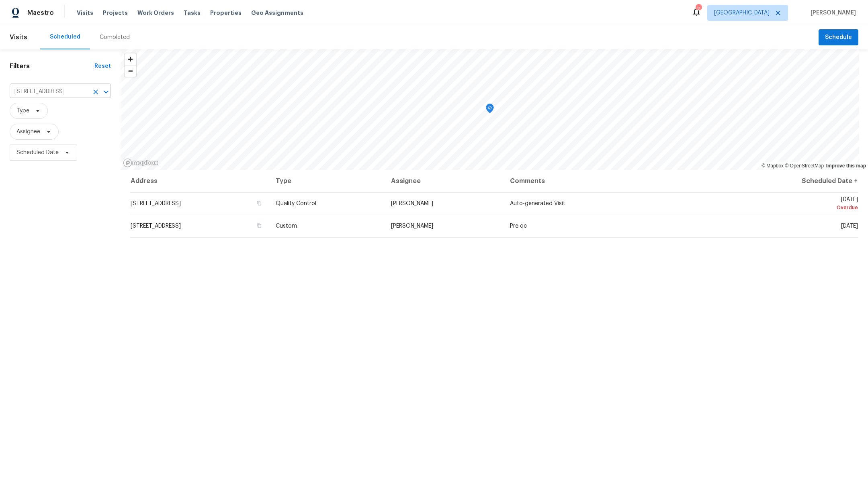  Describe the element at coordinates (95, 92) in the screenshot. I see `button: Clear` at that location.